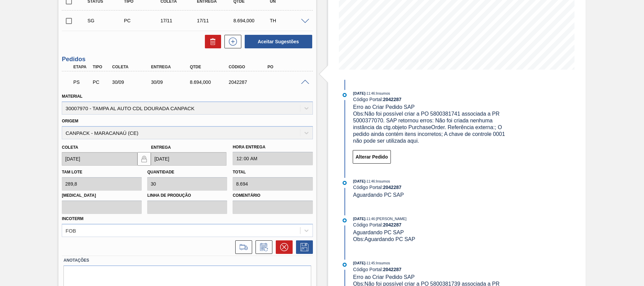 Image resolution: width=644 pixels, height=286 pixels. I want to click on div: 2042287, so click(248, 82).